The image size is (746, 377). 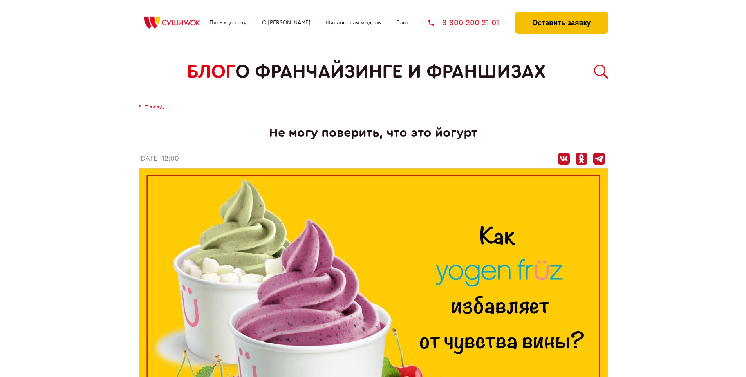 I want to click on a: Блог, so click(x=403, y=23).